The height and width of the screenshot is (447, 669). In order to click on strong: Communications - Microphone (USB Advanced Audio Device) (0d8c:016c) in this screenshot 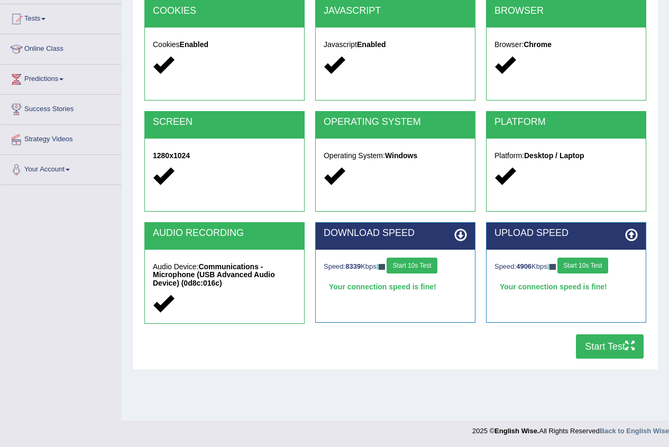, I will do `click(214, 275)`.